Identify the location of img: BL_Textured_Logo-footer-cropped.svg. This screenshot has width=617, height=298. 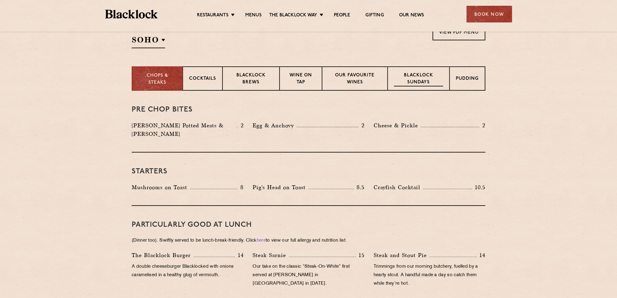
(131, 14).